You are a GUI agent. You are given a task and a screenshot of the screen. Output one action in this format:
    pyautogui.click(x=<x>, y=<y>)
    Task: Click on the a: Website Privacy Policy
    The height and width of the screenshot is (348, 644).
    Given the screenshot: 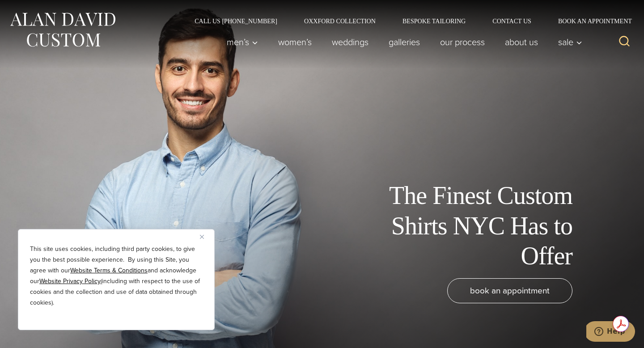 What is the action you would take?
    pyautogui.click(x=70, y=281)
    